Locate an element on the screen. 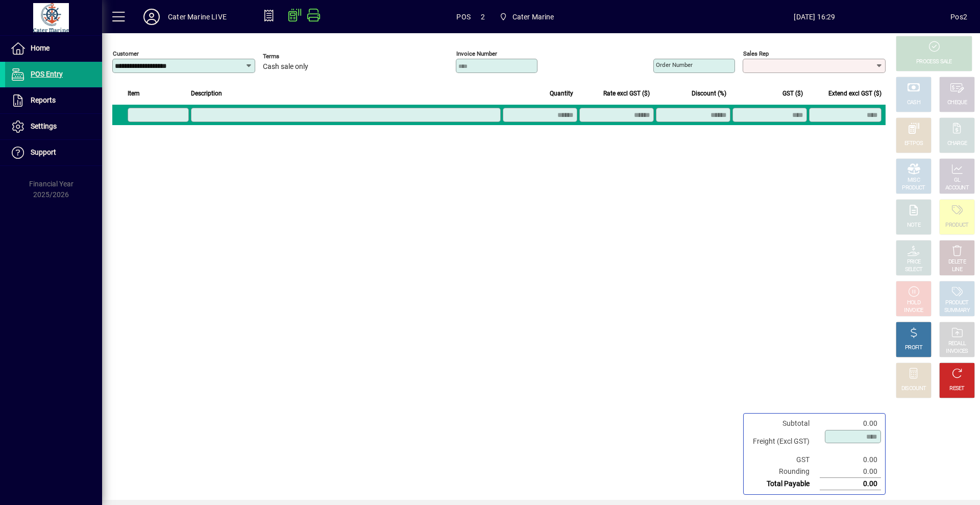  div: INVOICE is located at coordinates (914, 311).